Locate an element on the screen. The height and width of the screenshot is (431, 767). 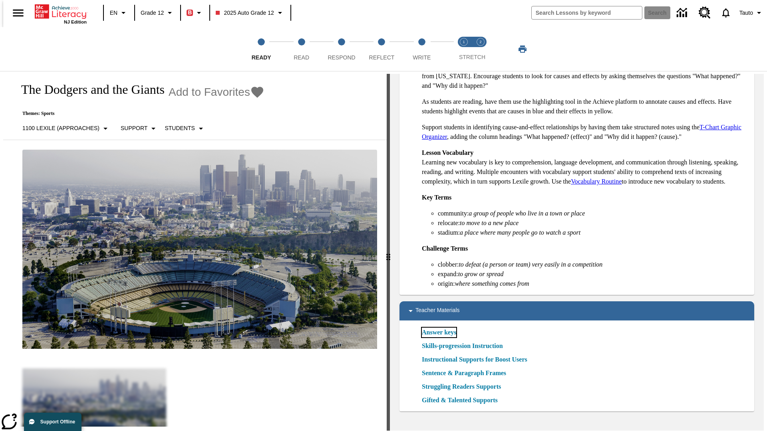
button: Stretch Respond step 2 of 2 is located at coordinates (480, 49).